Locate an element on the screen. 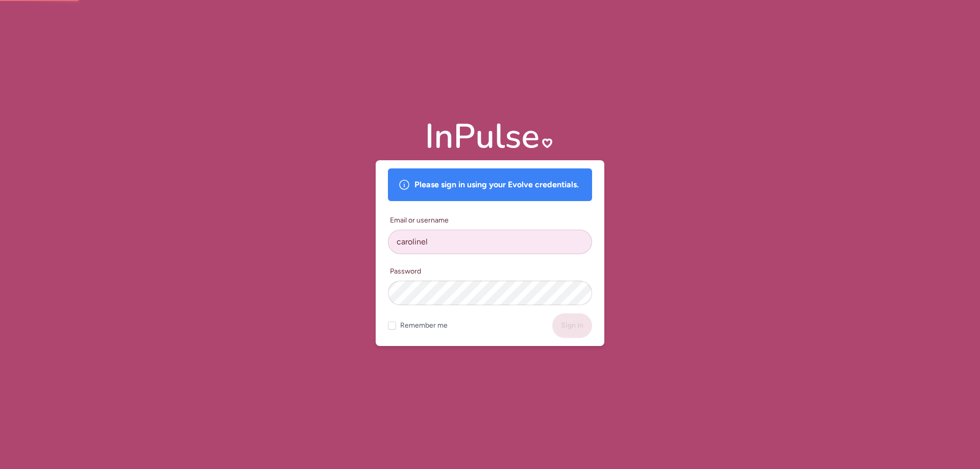 Image resolution: width=980 pixels, height=469 pixels. img: InPulse is located at coordinates (490, 136).